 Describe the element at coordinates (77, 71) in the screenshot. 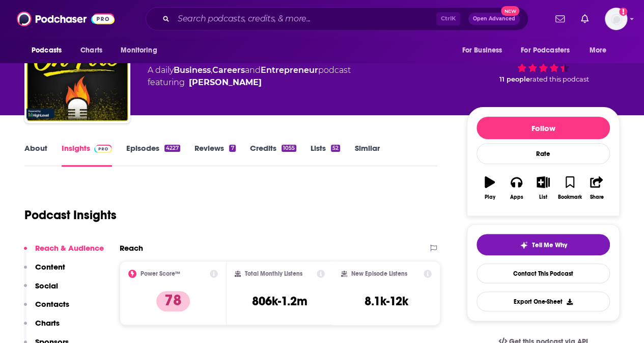

I see `a: Entrepreneurs on Fire` at that location.